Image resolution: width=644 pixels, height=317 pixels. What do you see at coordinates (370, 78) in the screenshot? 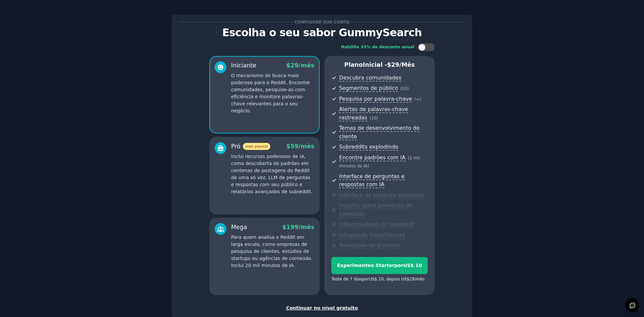
I see `font: Descubra comunidades` at bounding box center [370, 78].